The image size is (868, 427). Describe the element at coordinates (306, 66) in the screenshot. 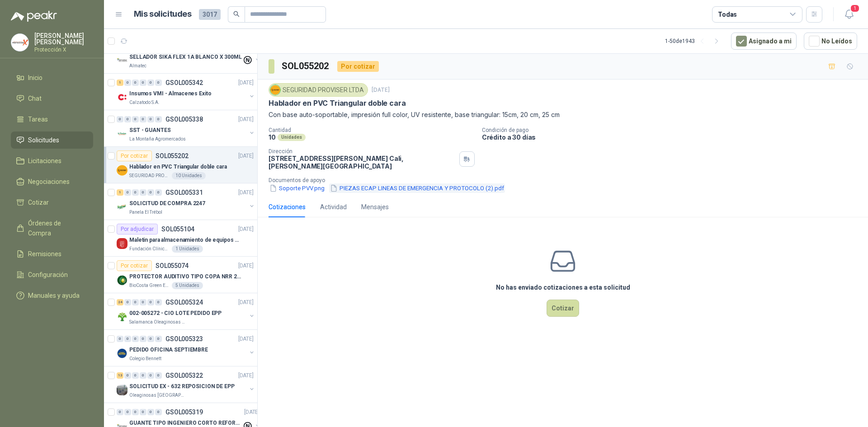

I see `h3: SOL055202` at that location.